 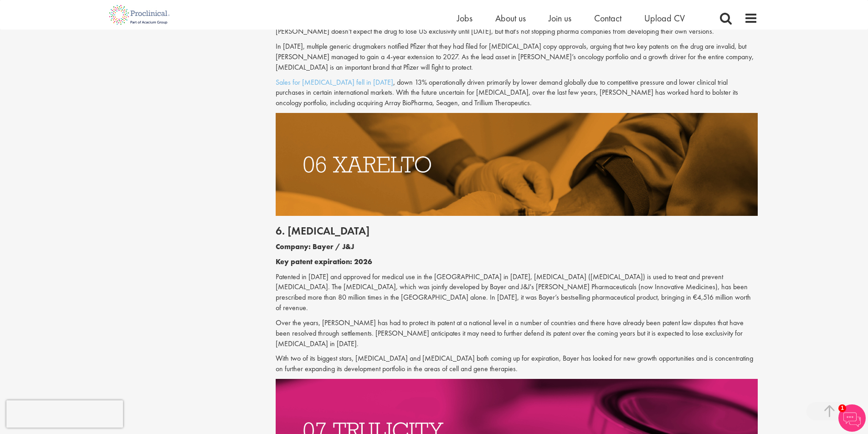 What do you see at coordinates (560, 18) in the screenshot?
I see `span: Join us` at bounding box center [560, 18].